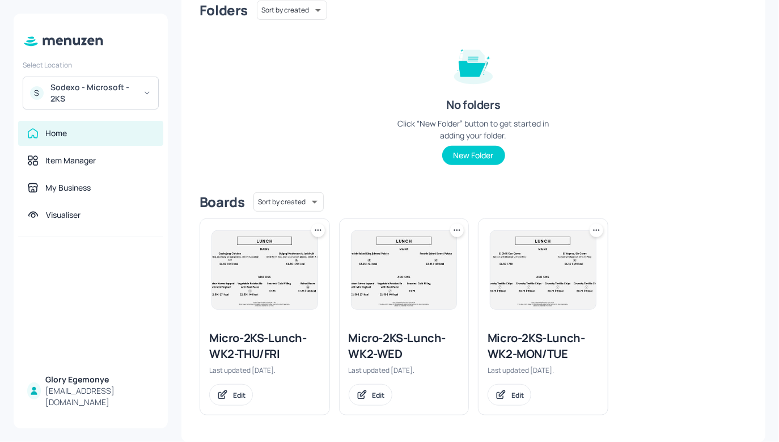 The width and height of the screenshot is (779, 442). I want to click on div: Micro-2KS-Lunch-WK2-MON/TUE, so click(543, 346).